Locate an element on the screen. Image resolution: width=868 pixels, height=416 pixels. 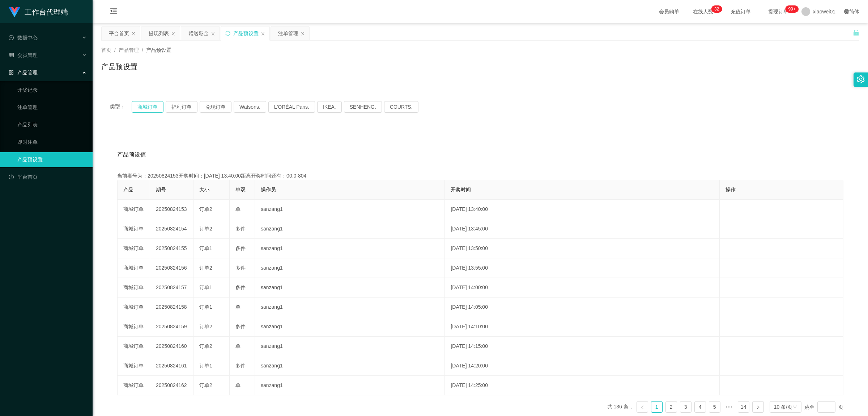
button: COURTS. is located at coordinates (401, 107).